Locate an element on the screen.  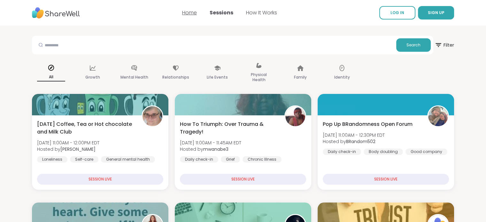
span: How To Triumph: Over Trauma & Tragedy! is located at coordinates (228, 128).